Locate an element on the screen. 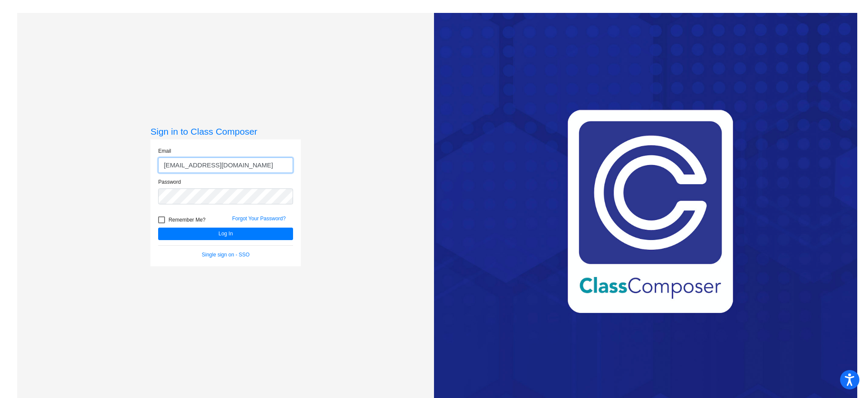  h3: Sign in to Class Composer is located at coordinates (226, 131).